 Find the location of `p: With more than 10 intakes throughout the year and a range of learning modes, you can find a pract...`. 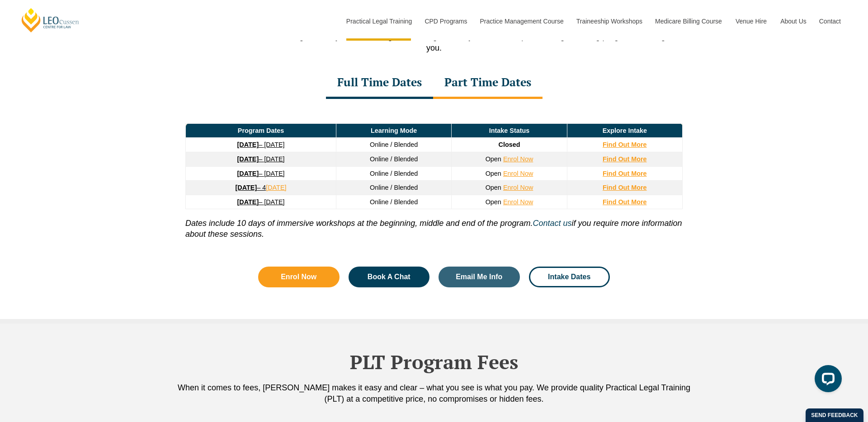

p: With more than 10 intakes throughout the year and a range of learning modes, you can find a pract... is located at coordinates (434, 42).